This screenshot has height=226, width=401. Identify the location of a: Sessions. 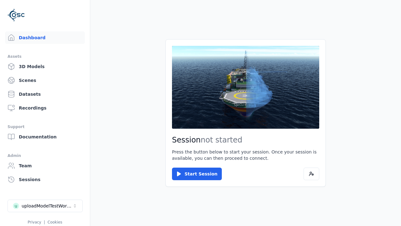
(45, 179).